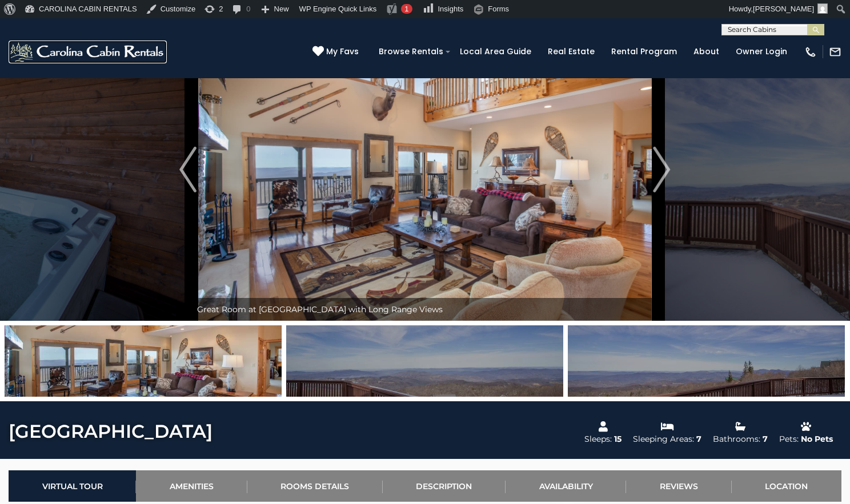  Describe the element at coordinates (661, 169) in the screenshot. I see `button: Next` at that location.